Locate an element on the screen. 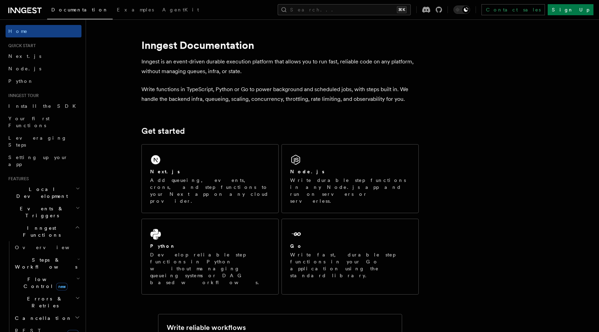 Image resolution: width=599 pixels, height=332 pixels. h1: Inngest Documentation is located at coordinates (280, 45).